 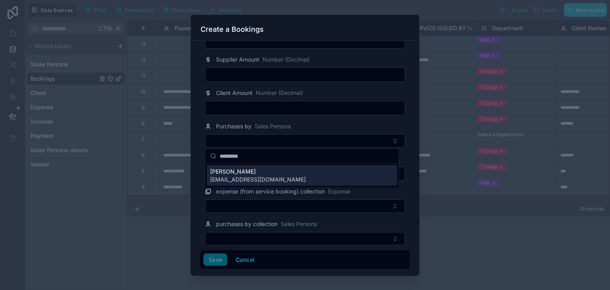 What do you see at coordinates (270, 191) in the screenshot?
I see `span: expense (from service booking) collection` at bounding box center [270, 191].